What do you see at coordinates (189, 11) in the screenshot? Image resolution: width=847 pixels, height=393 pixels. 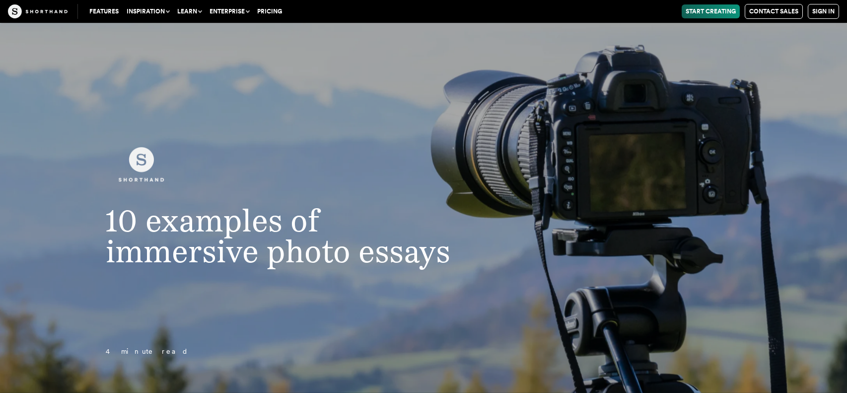 I see `button: Learn` at bounding box center [189, 11].